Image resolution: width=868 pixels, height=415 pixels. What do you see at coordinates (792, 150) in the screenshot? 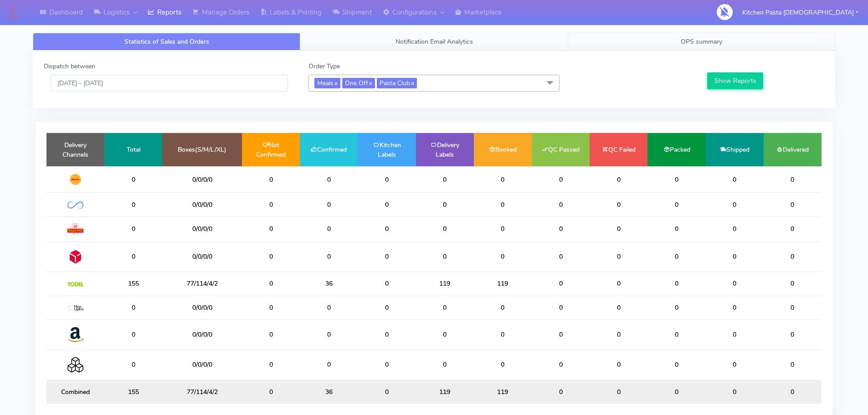
I see `td: Delivered` at bounding box center [792, 150].